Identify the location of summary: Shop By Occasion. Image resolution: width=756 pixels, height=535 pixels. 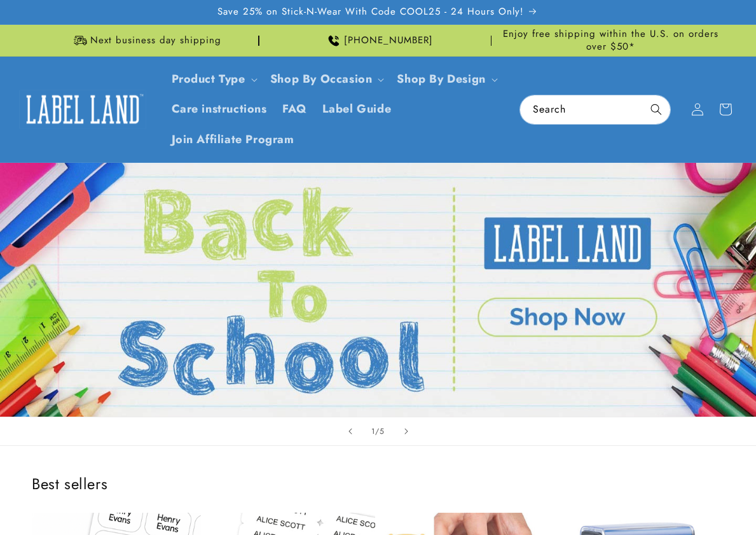
(326, 79).